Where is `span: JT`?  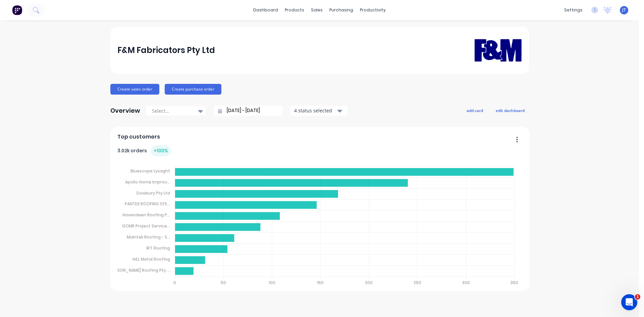
span: JT is located at coordinates (624, 10).